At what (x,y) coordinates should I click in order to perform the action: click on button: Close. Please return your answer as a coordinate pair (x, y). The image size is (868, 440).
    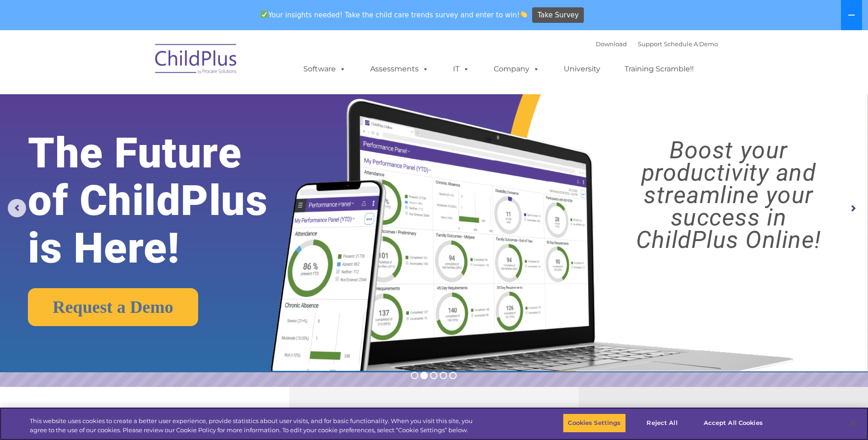
    Looking at the image, I should click on (853, 423).